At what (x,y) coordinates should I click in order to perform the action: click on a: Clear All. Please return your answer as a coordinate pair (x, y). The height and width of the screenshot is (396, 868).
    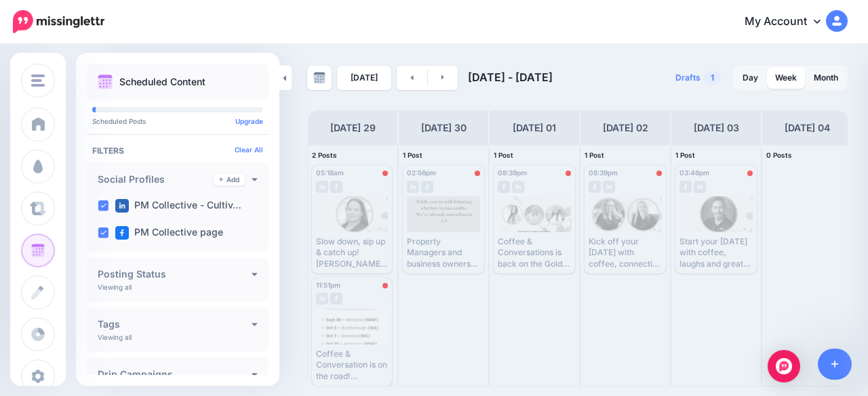
    Looking at the image, I should click on (249, 150).